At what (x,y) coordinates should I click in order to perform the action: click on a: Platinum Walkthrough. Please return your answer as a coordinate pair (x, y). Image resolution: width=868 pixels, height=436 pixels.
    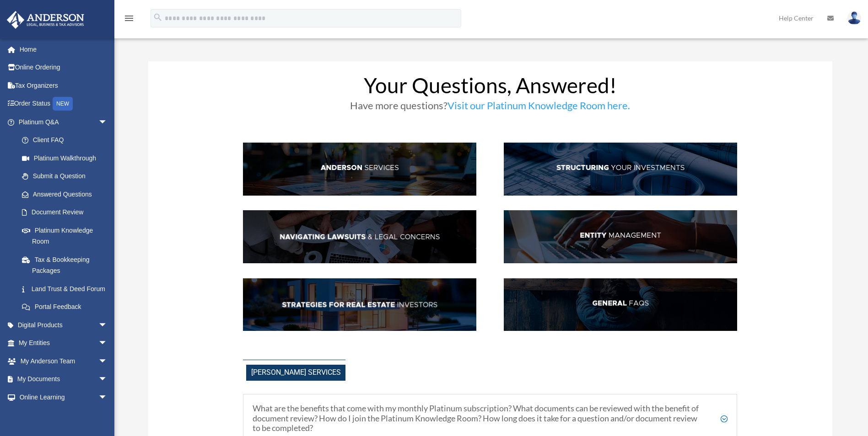
    Looking at the image, I should click on (67, 158).